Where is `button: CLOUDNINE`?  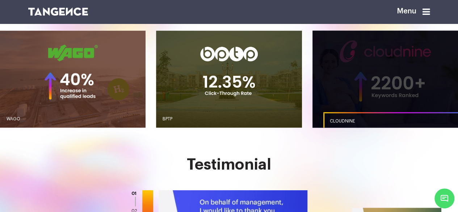 button: CLOUDNINE is located at coordinates (385, 79).